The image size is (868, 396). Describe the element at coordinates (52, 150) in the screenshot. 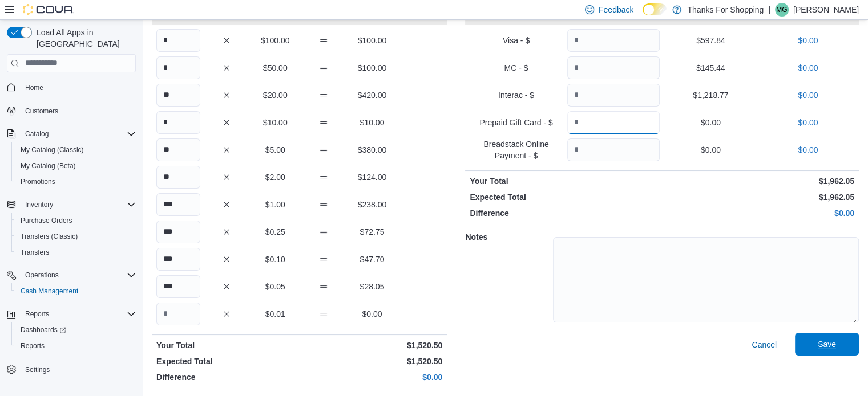

I see `a: My Catalog (Classic)` at that location.